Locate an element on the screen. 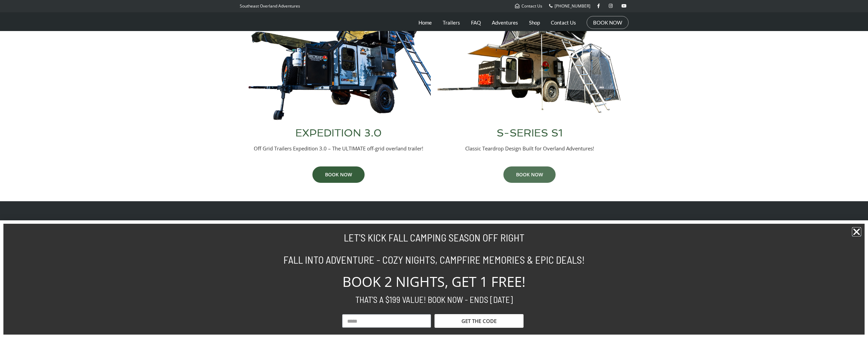  span: GET THE CODE is located at coordinates (479, 321).